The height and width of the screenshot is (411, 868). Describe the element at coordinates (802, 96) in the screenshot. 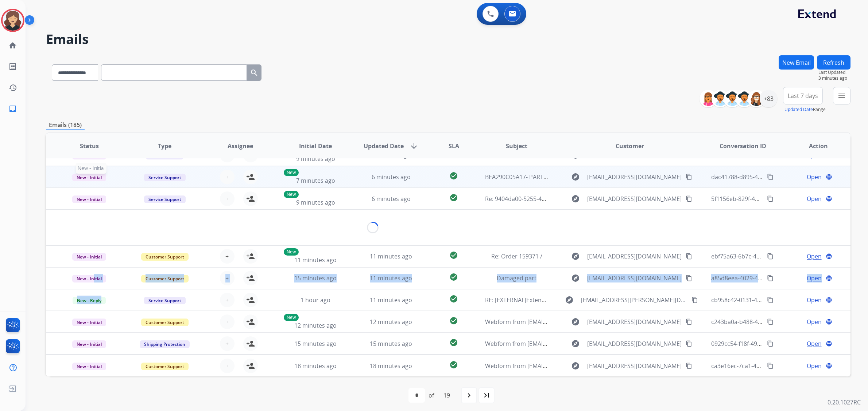

I see `button: Last 7 days` at that location.